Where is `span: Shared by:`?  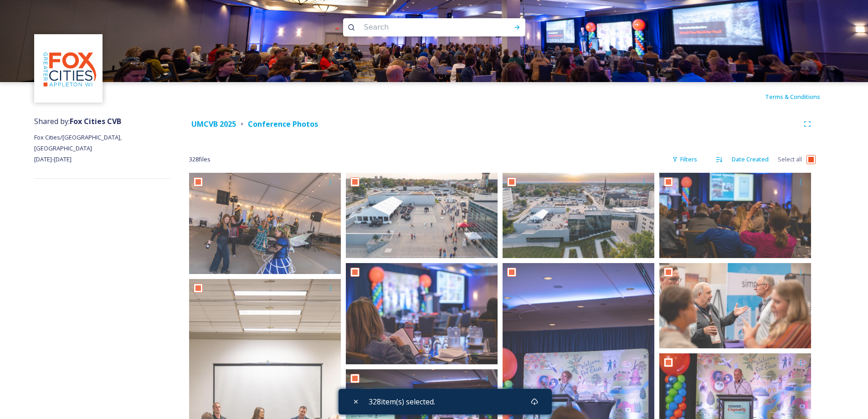 span: Shared by: is located at coordinates (78, 121).